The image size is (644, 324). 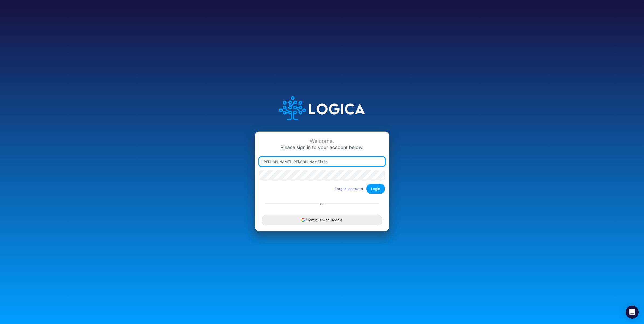 I want to click on input: Email, so click(x=322, y=162).